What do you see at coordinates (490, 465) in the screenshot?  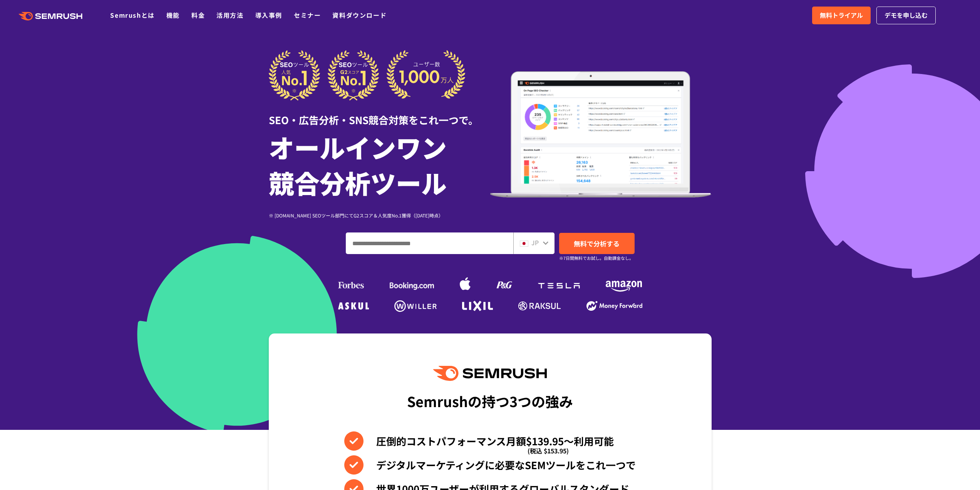 I see `li: デジタルマーケティングに必要なSEMツールをこれ一つで` at bounding box center [490, 465].